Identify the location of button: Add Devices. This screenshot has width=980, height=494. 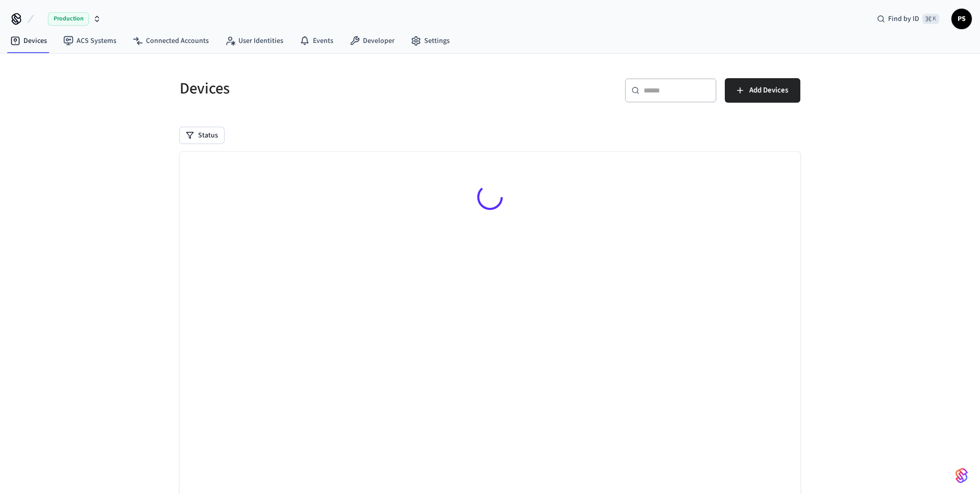
(762, 91).